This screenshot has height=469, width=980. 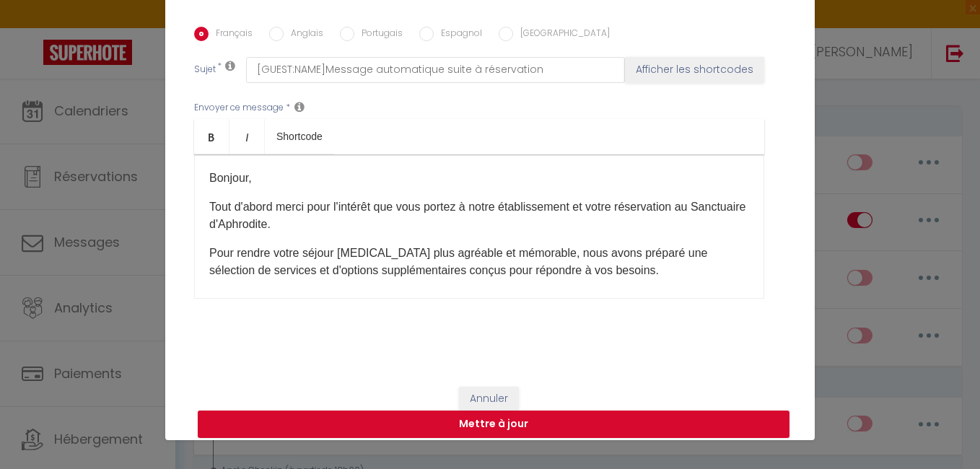 I want to click on label: Espagnol, so click(x=458, y=35).